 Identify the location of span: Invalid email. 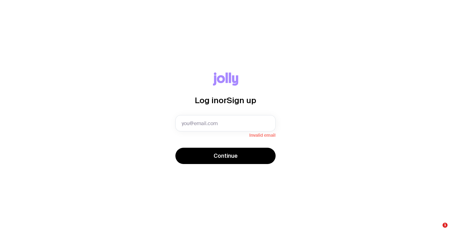
(225, 134).